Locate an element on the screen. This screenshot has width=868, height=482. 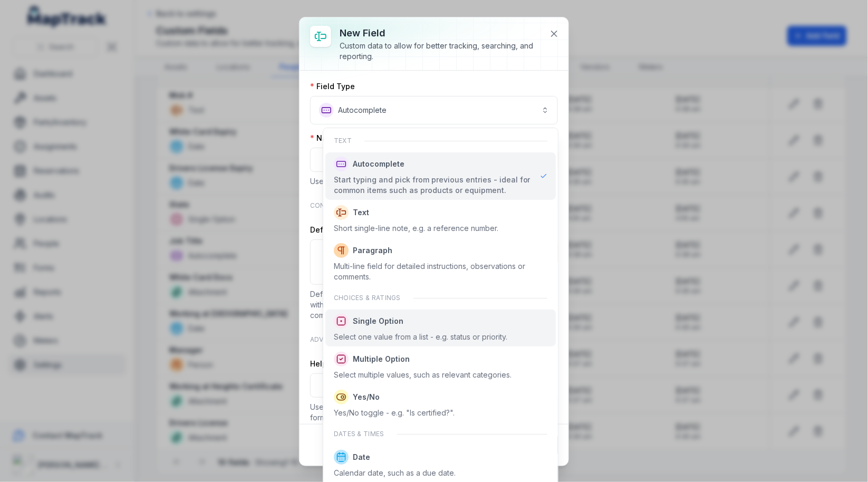
div: Short single-line note, e.g. a reference number. is located at coordinates (416, 228).